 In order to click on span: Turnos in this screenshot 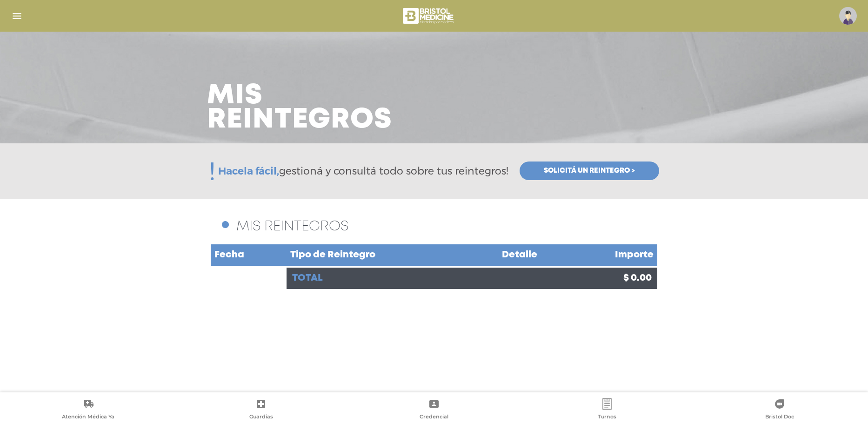, I will do `click(607, 418)`.